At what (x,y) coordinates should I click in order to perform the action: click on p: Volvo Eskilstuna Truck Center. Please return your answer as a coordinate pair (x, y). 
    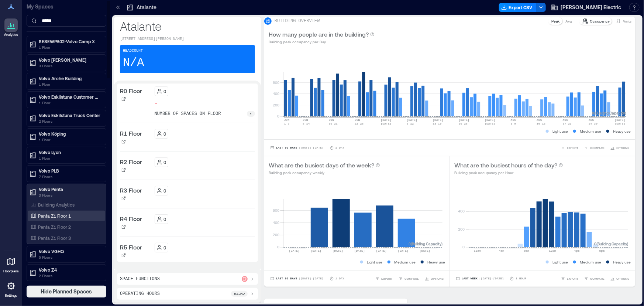
    Looking at the image, I should click on (70, 115).